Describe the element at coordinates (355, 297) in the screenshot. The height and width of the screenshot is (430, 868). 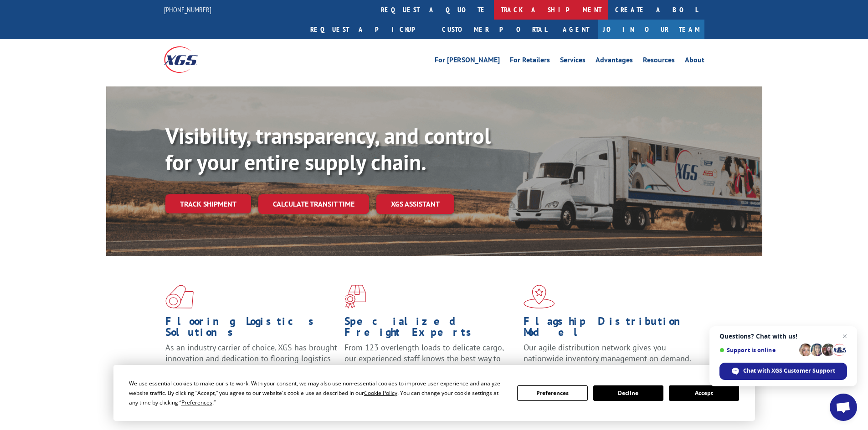
I see `img: xgs-icon-focused-on-flooring-red` at that location.